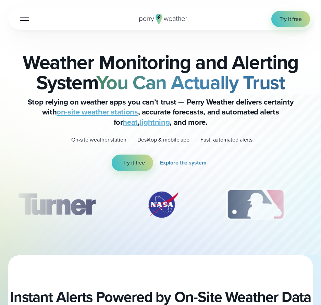  Describe the element at coordinates (162, 204) in the screenshot. I see `div: 2 of 12` at that location.